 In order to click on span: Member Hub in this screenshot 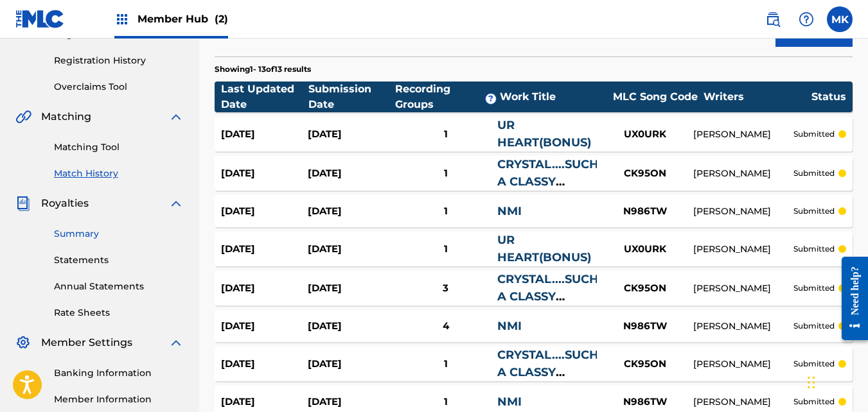, I will do `click(182, 19)`.